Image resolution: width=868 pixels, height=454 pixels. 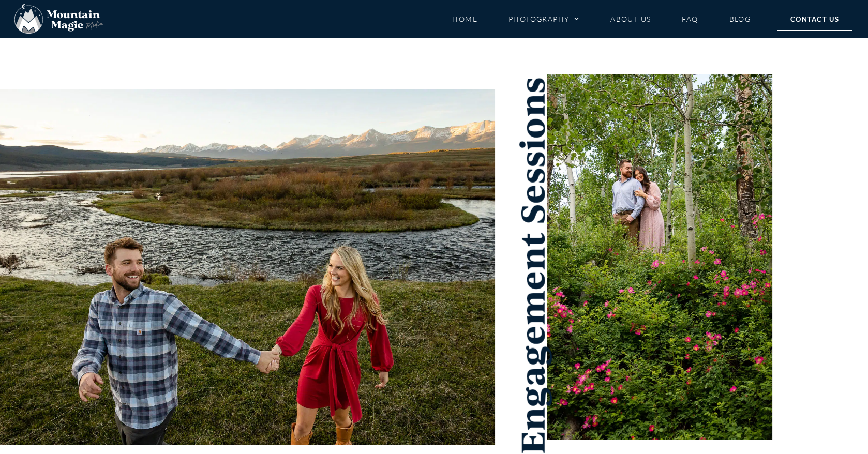 I want to click on img: Woods Walk wild roses Crested Butte photographer Gunnison photographers Colorado photography - pr..., so click(x=660, y=257).